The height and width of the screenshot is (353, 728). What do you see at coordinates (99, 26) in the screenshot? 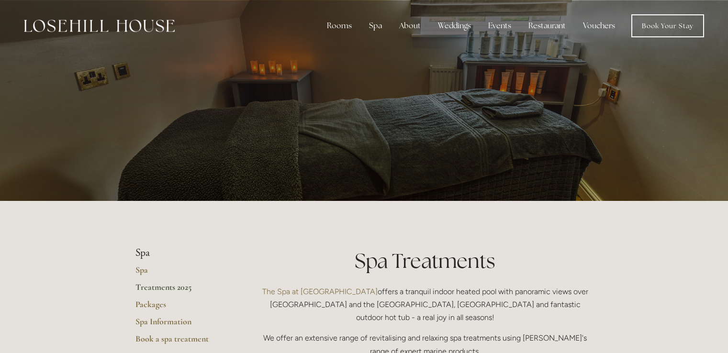
I see `img: Losehill House` at bounding box center [99, 26].